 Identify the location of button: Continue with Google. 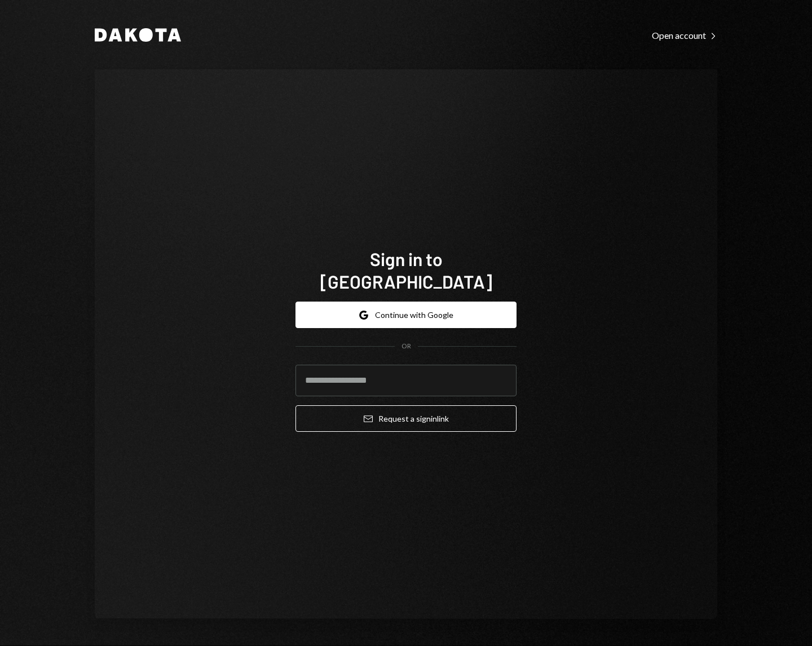
(406, 314).